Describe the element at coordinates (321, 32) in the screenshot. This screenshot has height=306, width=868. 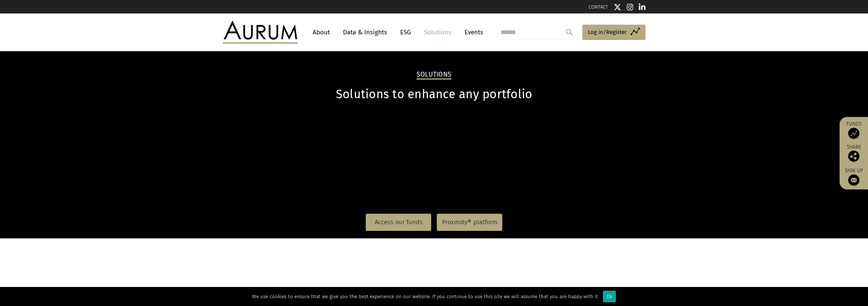
I see `a: About` at that location.